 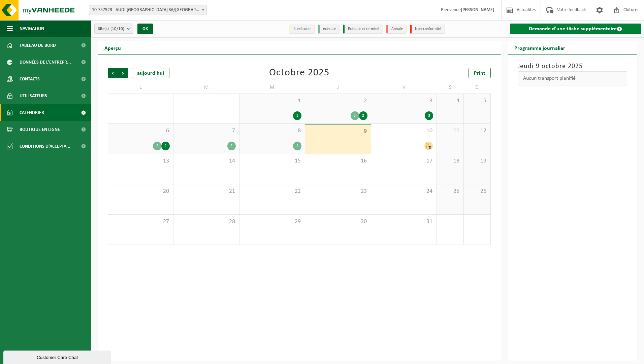 What do you see at coordinates (302, 29) in the screenshot?
I see `li: à exécuter` at bounding box center [302, 29].